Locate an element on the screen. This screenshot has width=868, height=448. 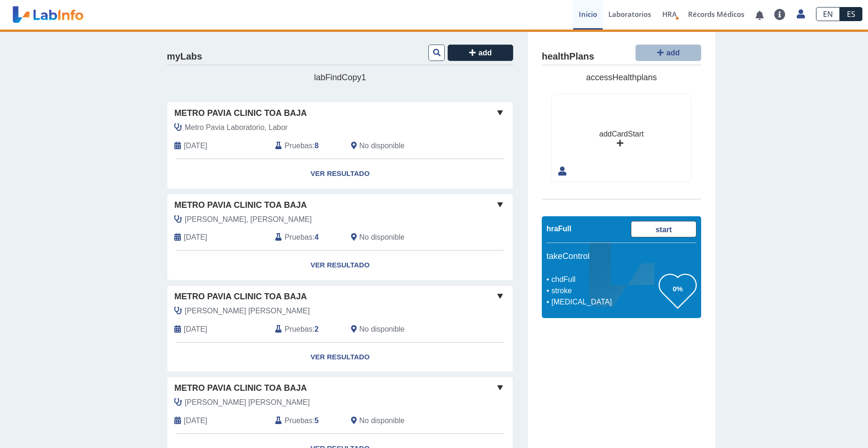
a: ES is located at coordinates (850, 14).